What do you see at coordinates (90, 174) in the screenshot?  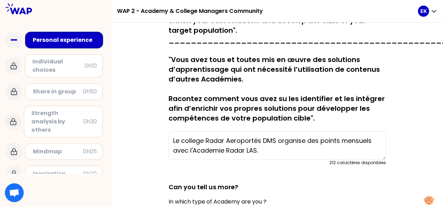 I see `div: 0h20` at bounding box center [90, 174].